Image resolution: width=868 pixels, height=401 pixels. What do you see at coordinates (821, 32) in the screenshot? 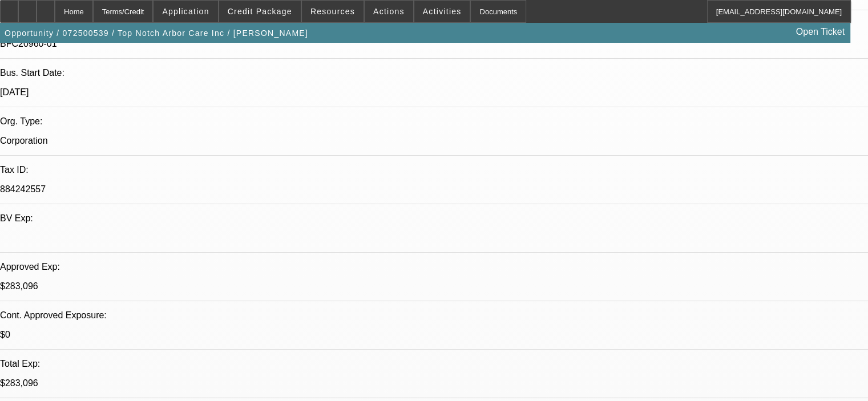
I see `a: Open Ticket` at bounding box center [821, 32].